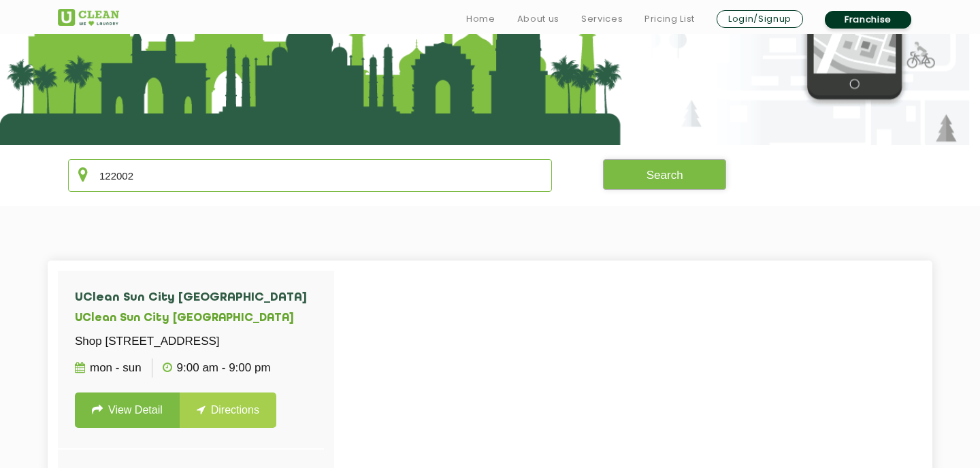 The image size is (980, 468). Describe the element at coordinates (88, 17) in the screenshot. I see `img: UClean Laundry and Dry Cleaning` at that location.